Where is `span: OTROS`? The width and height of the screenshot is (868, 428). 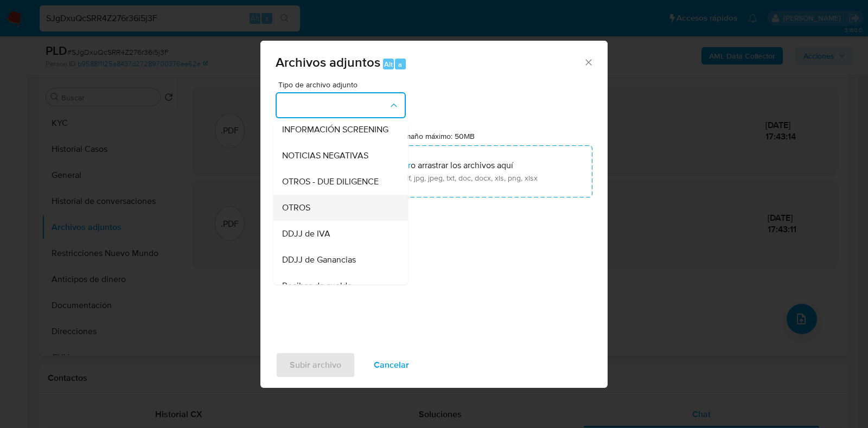
span: OTROS is located at coordinates (296, 208).